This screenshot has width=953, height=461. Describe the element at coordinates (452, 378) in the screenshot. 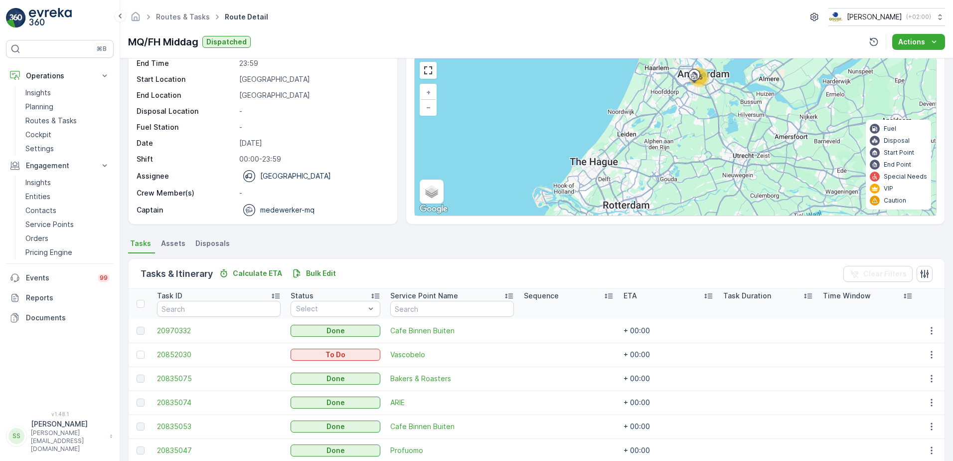

I see `a: Bakers & Roasters` at that location.